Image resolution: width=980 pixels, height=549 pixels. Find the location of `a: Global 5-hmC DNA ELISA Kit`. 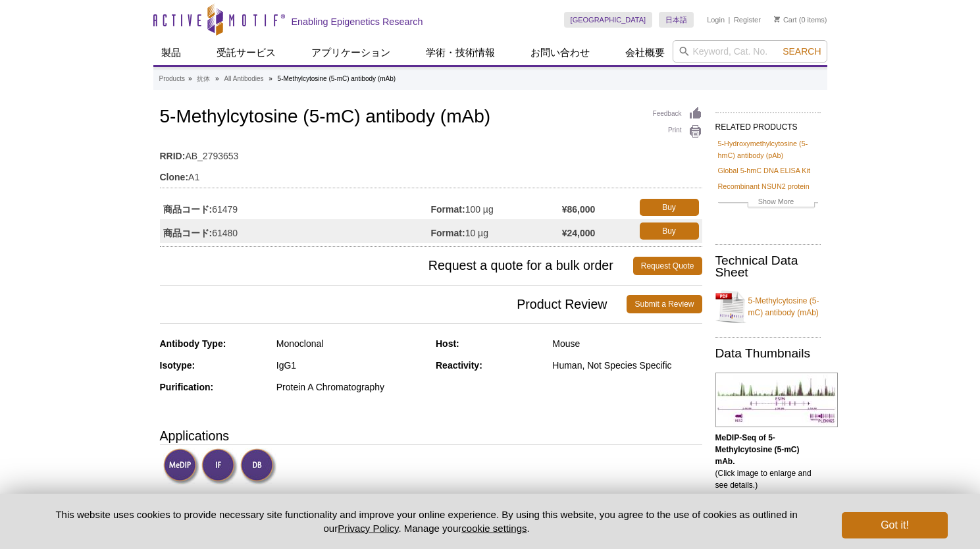

a: Global 5-hmC DNA ELISA Kit is located at coordinates (764, 171).